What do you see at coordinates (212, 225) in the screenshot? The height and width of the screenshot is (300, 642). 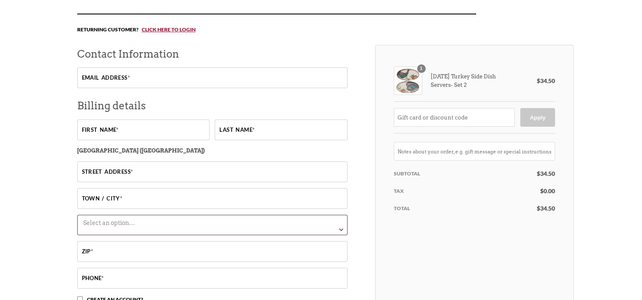 I see `span: State` at bounding box center [212, 225].